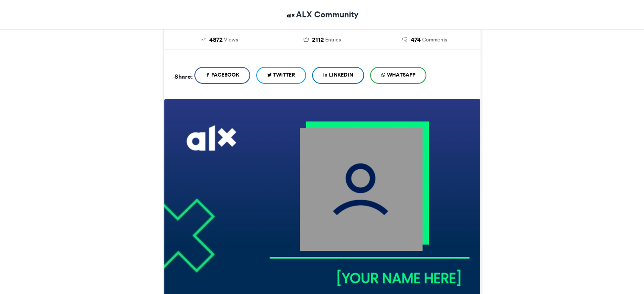  What do you see at coordinates (401, 75) in the screenshot?
I see `span: WhatsApp` at bounding box center [401, 75].